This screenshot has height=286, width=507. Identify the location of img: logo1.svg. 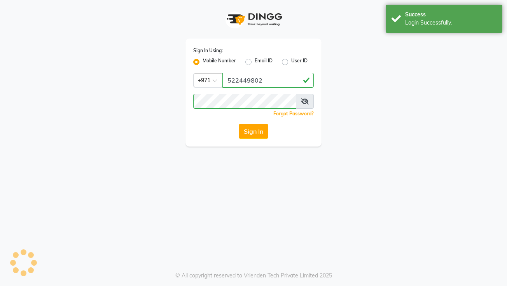
(254, 19).